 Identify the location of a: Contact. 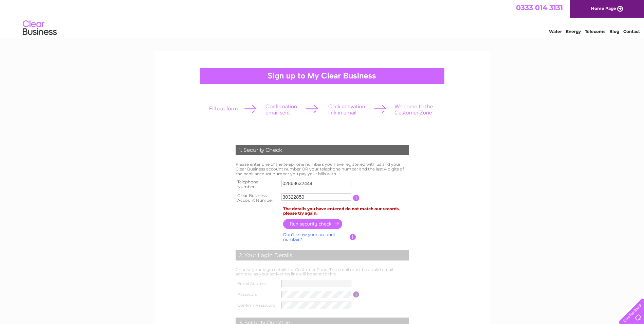
(632, 31).